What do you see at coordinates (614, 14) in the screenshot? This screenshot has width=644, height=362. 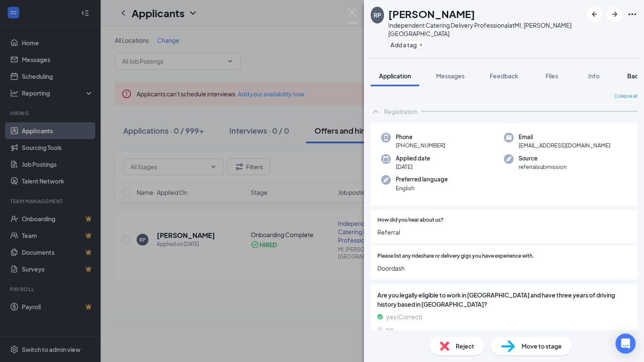 I see `button: ArrowRight` at bounding box center [614, 14].